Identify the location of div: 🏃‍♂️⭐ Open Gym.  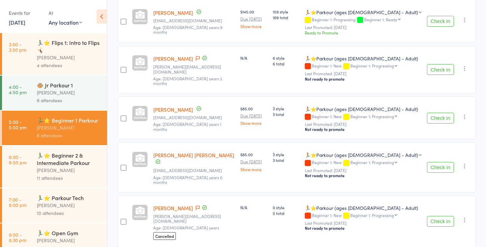
(69, 233).